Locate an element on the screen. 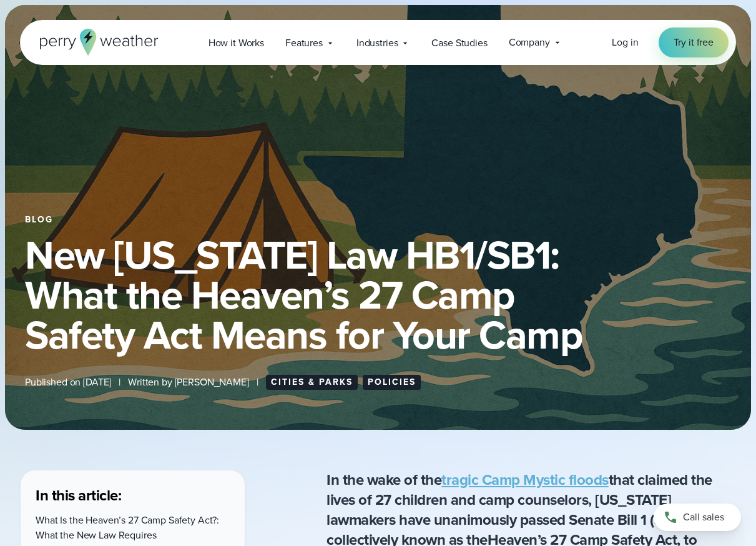  span: Call sales is located at coordinates (704, 517).